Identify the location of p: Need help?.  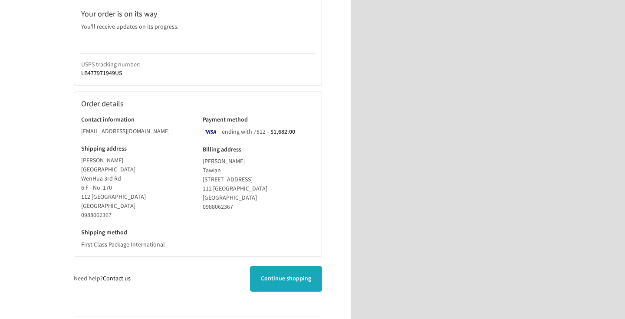
(102, 279).